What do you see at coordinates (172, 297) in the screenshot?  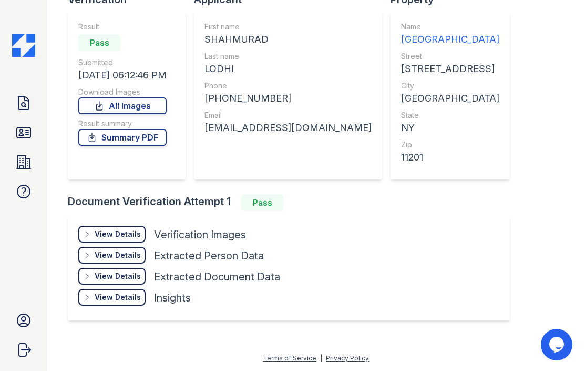 I see `div: Insights` at bounding box center [172, 297].